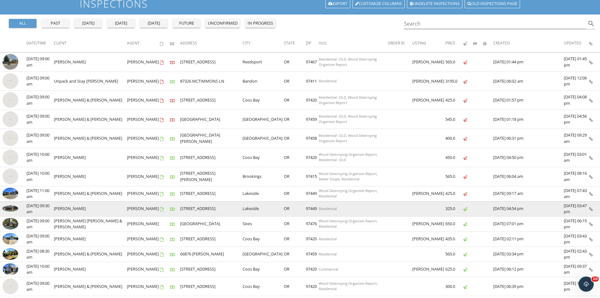 Image resolution: width=600 pixels, height=298 pixels. Describe the element at coordinates (454, 100) in the screenshot. I see `td: 425.0` at that location.